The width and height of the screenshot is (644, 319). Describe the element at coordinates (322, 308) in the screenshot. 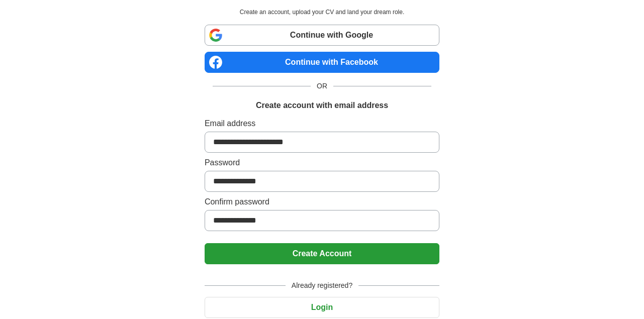

I see `button: Login` at that location.